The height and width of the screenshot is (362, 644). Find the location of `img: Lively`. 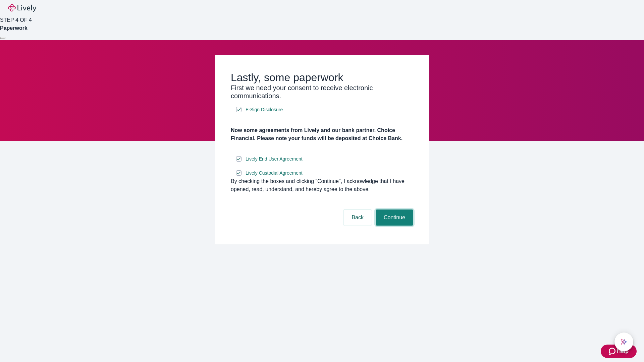

img: Lively is located at coordinates (22, 8).